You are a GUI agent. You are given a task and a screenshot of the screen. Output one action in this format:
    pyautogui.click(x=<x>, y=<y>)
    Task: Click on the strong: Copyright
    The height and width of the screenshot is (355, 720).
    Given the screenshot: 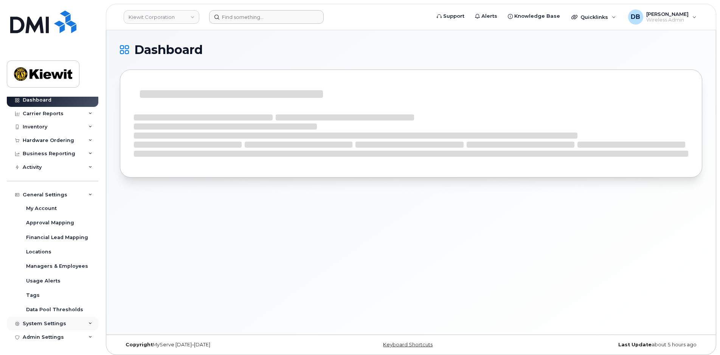 What is the action you would take?
    pyautogui.click(x=139, y=345)
    